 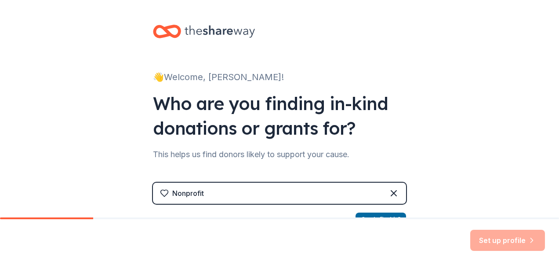 What do you see at coordinates (188, 193) in the screenshot?
I see `div: Nonprofit` at bounding box center [188, 193].